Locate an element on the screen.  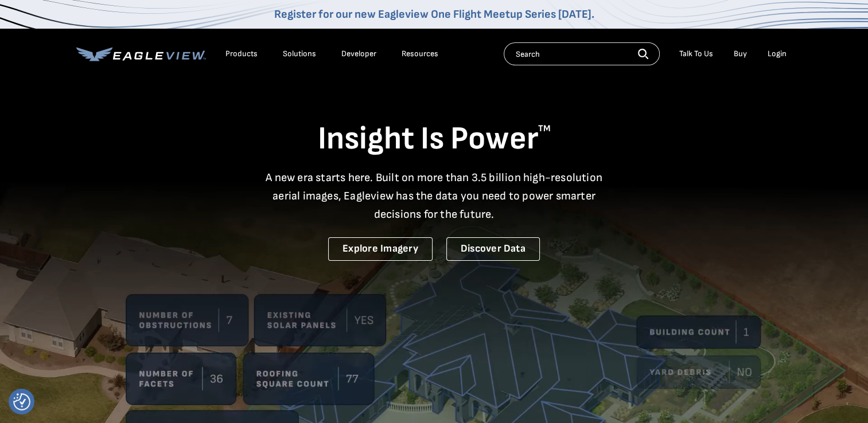
div: Talk To Us is located at coordinates (696, 54).